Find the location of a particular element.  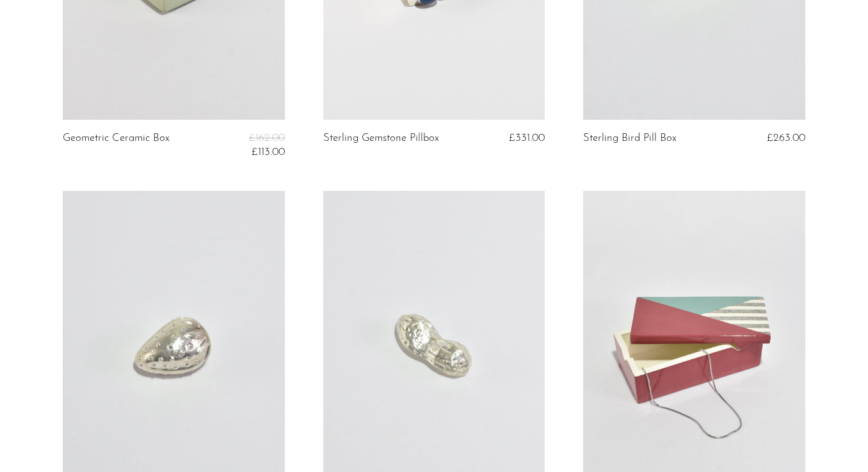

span: £162.00 is located at coordinates (267, 138).